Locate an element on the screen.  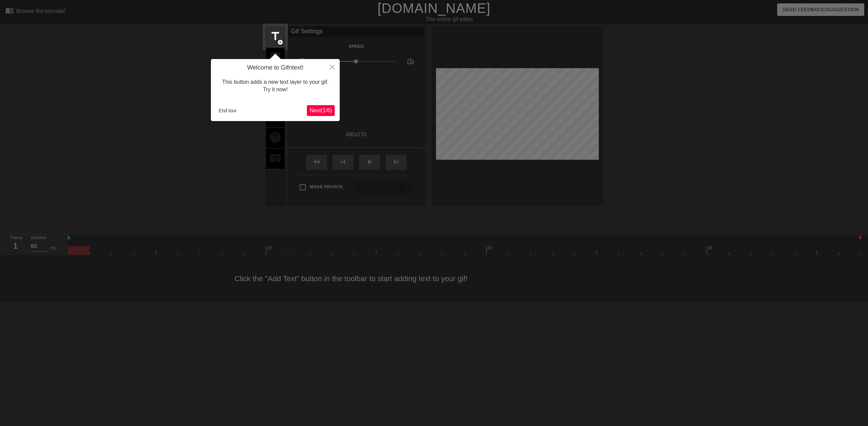
button: Close is located at coordinates (332, 67).